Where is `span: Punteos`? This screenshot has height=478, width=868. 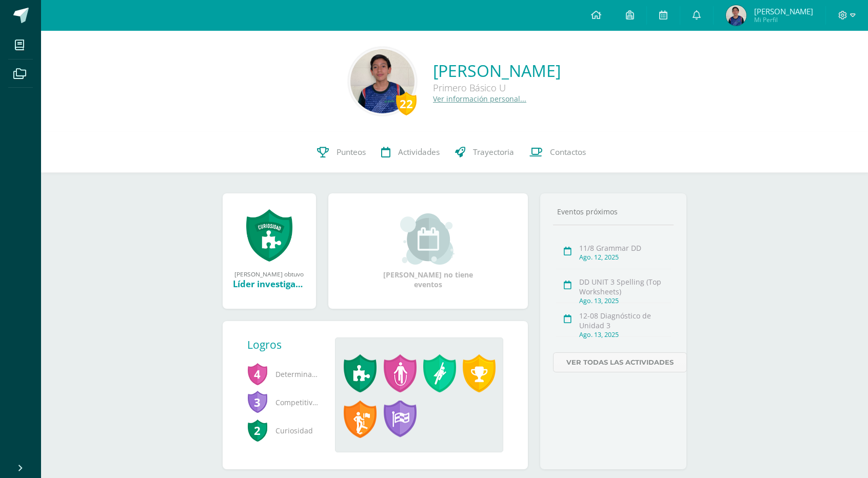 span: Punteos is located at coordinates (351, 152).